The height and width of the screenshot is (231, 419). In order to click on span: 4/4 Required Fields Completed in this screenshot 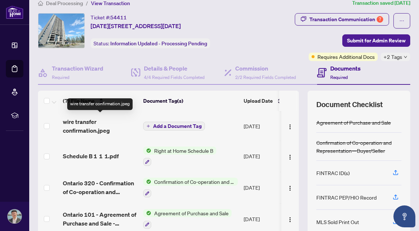, I will do `click(174, 77)`.